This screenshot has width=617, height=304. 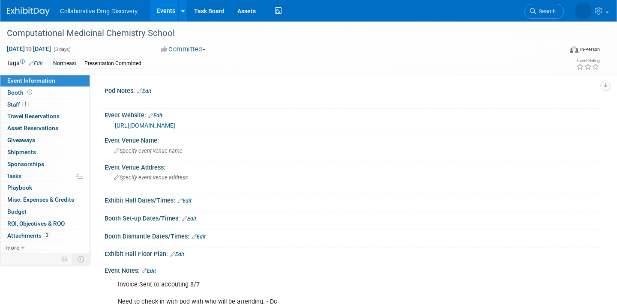 What do you see at coordinates (17, 212) in the screenshot?
I see `span: Budget` at bounding box center [17, 212].